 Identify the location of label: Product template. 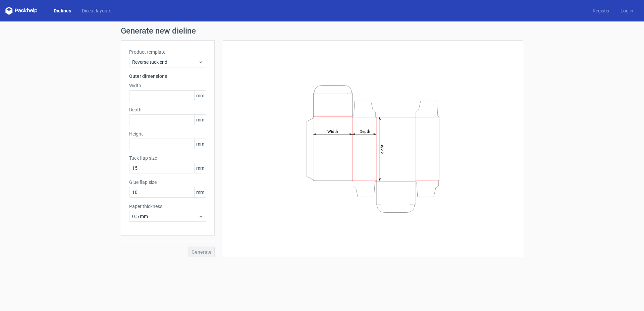
(167, 52).